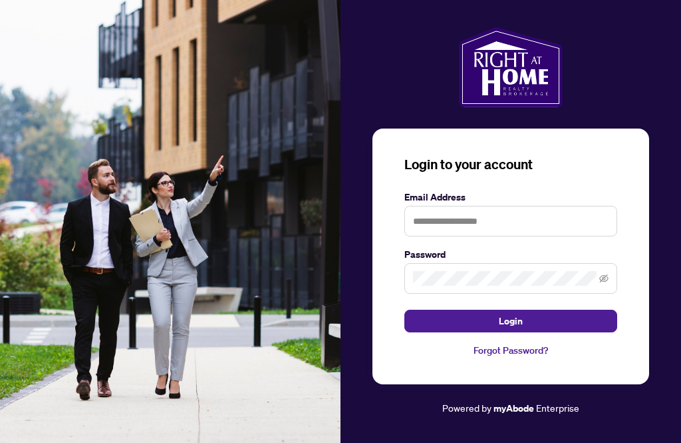  What do you see at coordinates (558, 407) in the screenshot?
I see `span: Enterprise` at bounding box center [558, 407].